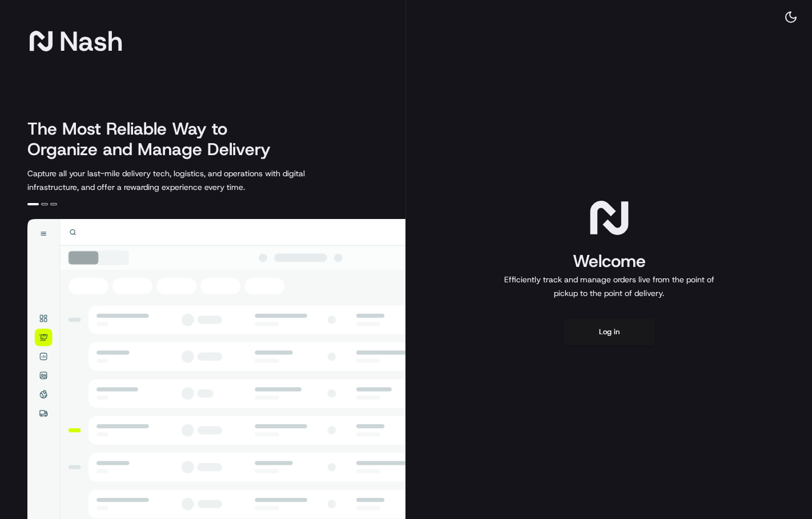  I want to click on p: Efficiently track and manage orders live from the point of pickup to the point of delivery., so click(609, 287).